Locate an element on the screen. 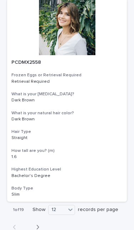 Image resolution: width=134 pixels, height=230 pixels. p: Retrieval Required is located at coordinates (67, 82).